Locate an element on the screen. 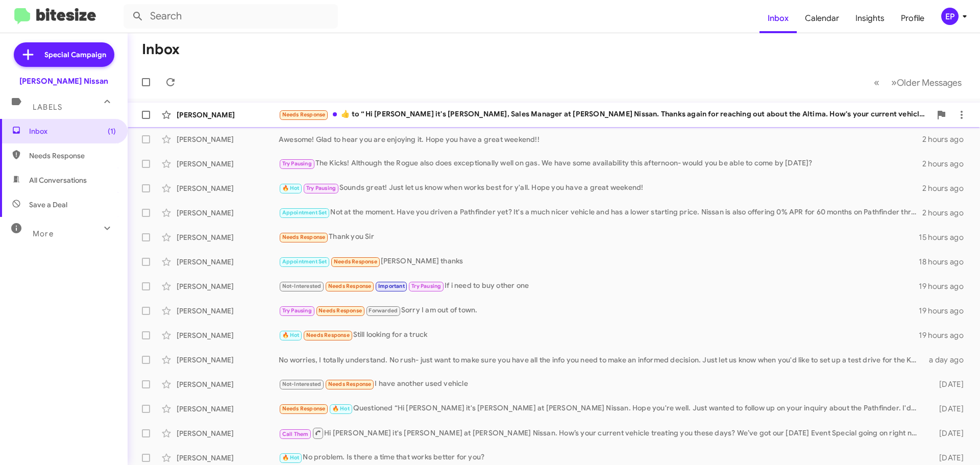 The image size is (980, 465). div: Sounds great! Just let us know when works best for y'all. Hope you have a great weekend! is located at coordinates (600, 188).